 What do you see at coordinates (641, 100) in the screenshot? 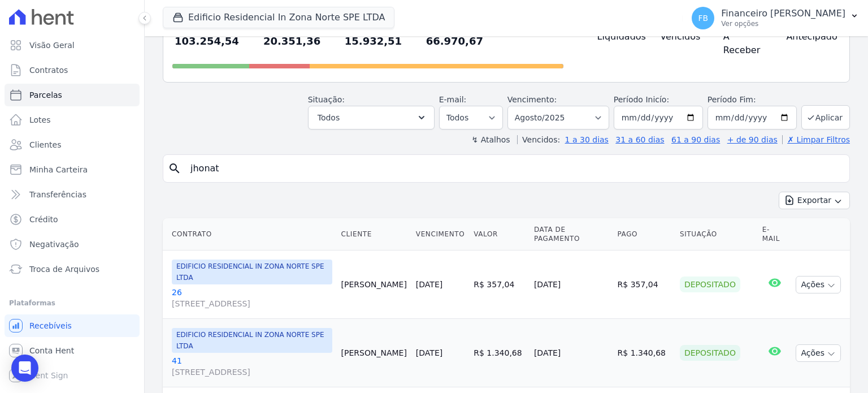
I see `label: Período Inicío:` at bounding box center [641, 100].